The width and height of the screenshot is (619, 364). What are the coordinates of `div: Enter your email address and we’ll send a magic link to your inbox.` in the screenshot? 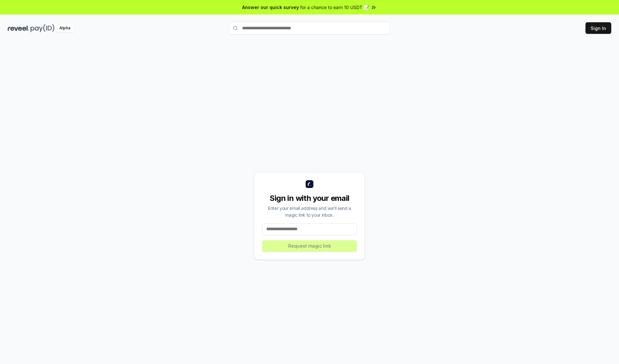 It's located at (310, 211).